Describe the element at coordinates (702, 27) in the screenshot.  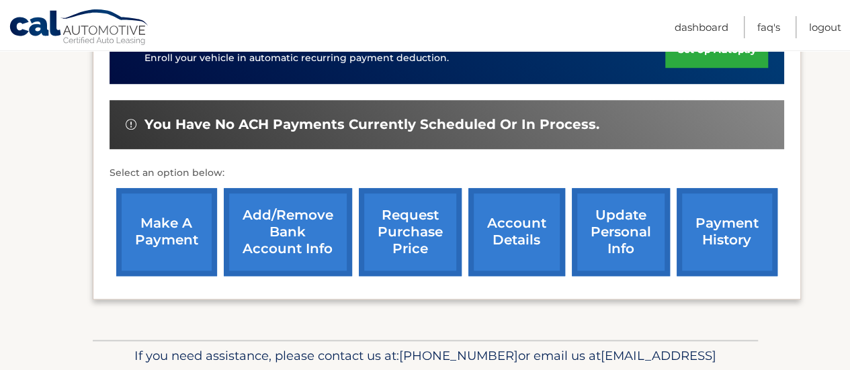
I see `a: Dashboard` at that location.